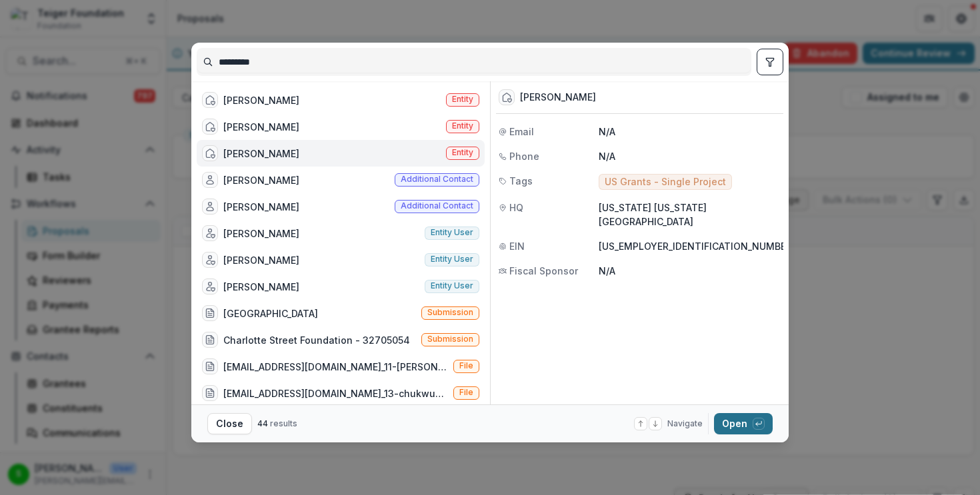 The height and width of the screenshot is (495, 980). What do you see at coordinates (770, 62) in the screenshot?
I see `button: toggle filters` at bounding box center [770, 62].